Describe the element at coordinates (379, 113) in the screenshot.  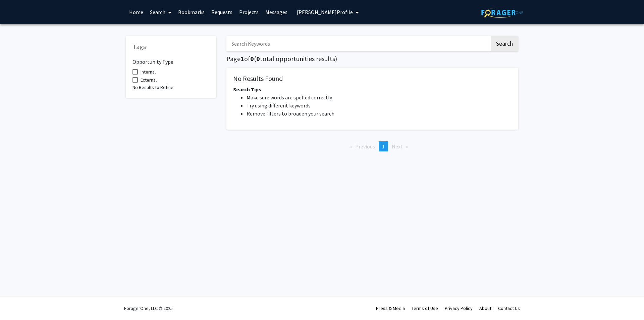
I see `li: Remove filters to broaden your search` at that location.